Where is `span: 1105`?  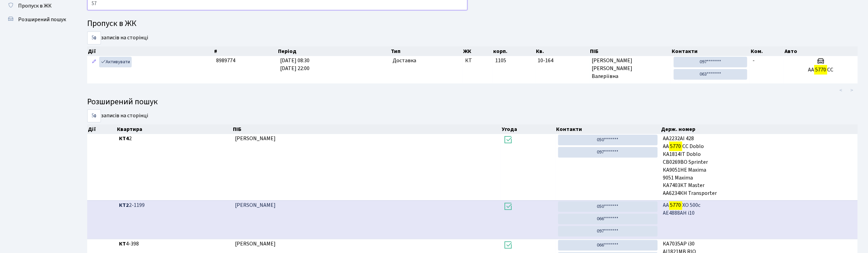
span: 1105 is located at coordinates (501, 61).